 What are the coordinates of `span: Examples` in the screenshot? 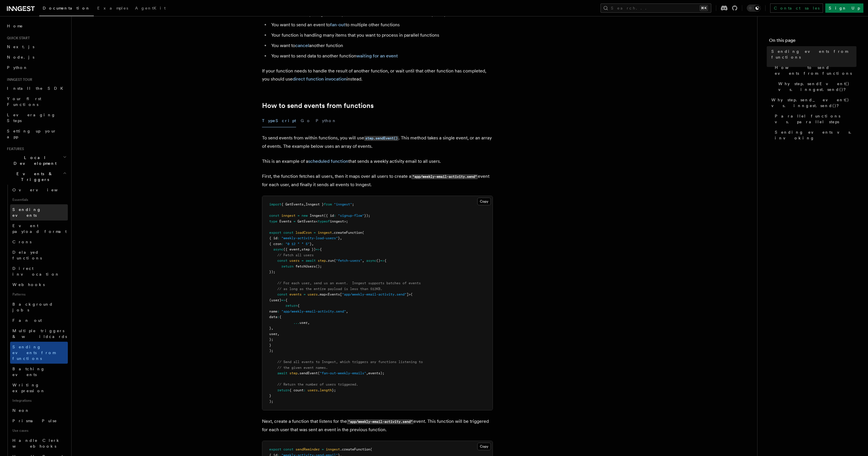 It's located at (112, 8).